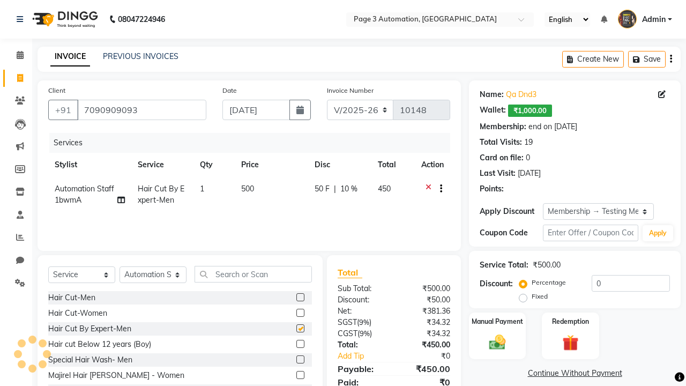 This screenshot has width=686, height=386. Describe the element at coordinates (271, 164) in the screenshot. I see `th: Price` at that location.